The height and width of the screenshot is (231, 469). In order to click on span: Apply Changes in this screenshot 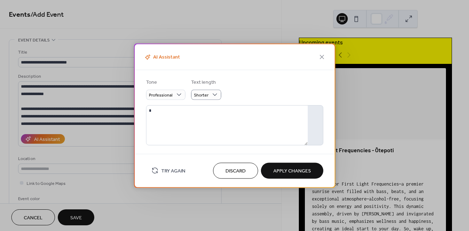, I will do `click(292, 171)`.